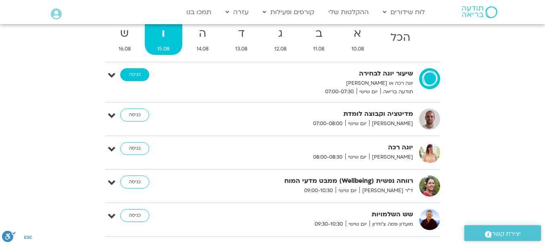  I want to click on a: ג12.08, so click(281, 39).